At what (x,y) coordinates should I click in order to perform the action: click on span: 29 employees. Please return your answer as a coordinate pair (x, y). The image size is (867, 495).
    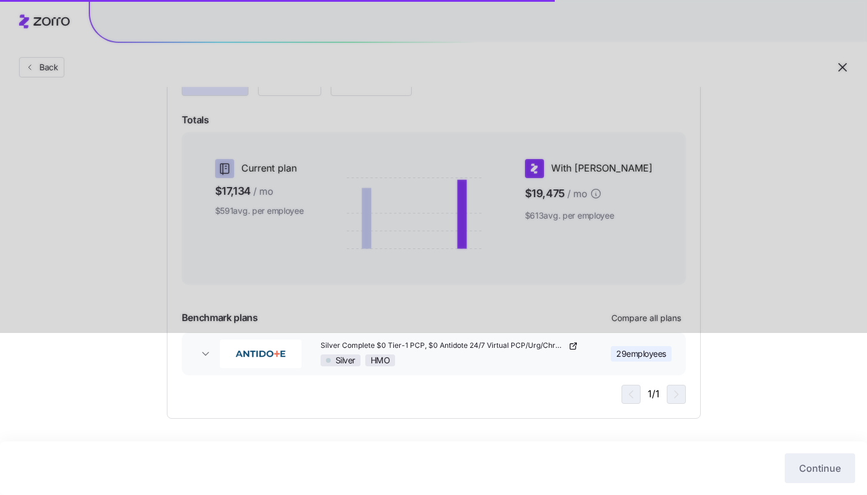
    Looking at the image, I should click on (641, 354).